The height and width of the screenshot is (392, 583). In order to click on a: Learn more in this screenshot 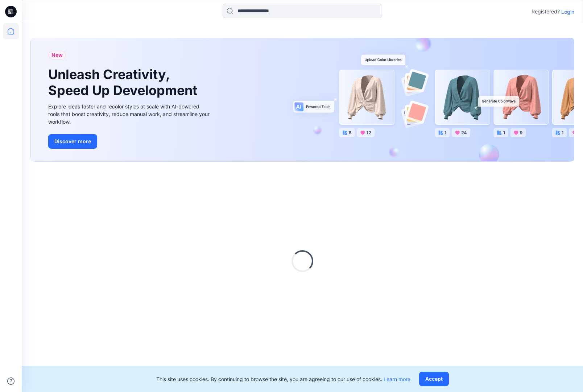, I will do `click(397, 379)`.